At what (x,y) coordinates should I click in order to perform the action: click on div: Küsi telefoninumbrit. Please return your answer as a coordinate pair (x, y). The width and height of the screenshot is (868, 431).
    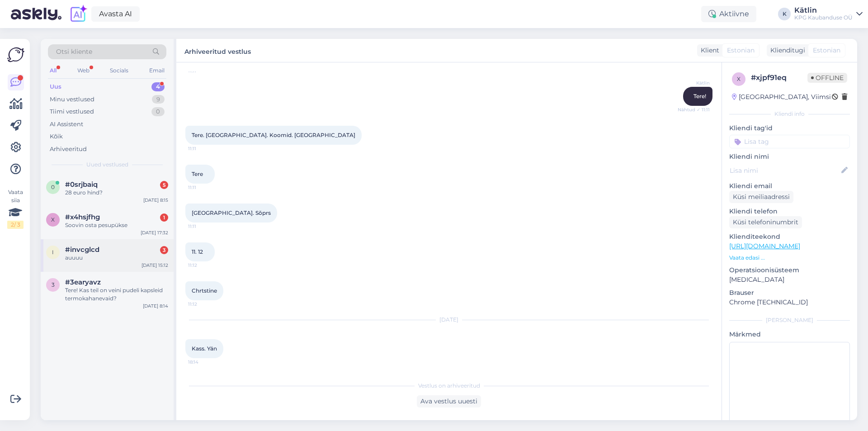
    Looking at the image, I should click on (765, 222).